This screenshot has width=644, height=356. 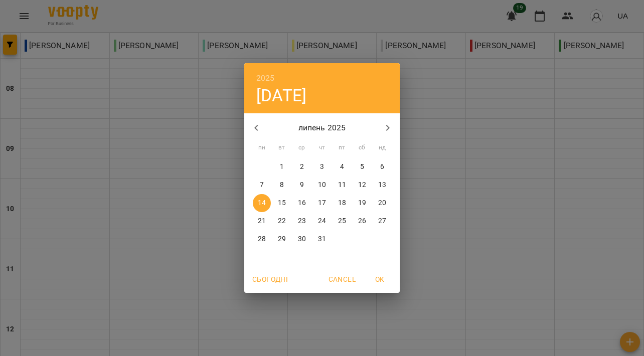 I want to click on span: нд, so click(x=382, y=148).